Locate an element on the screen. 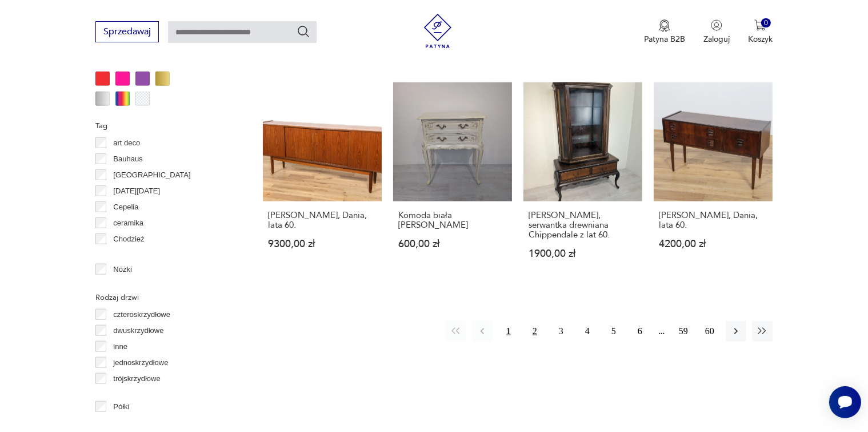 This screenshot has width=868, height=432. p: Koszyk is located at coordinates (760, 39).